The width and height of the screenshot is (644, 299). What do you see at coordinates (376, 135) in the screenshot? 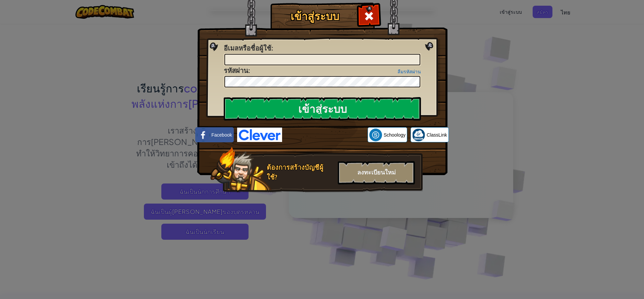
I see `img: schoology.png` at bounding box center [376, 135].